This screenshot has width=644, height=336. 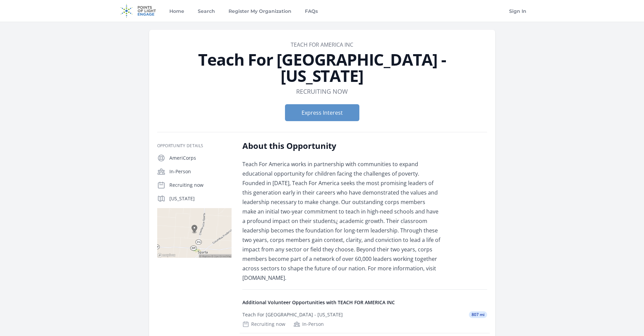 What do you see at coordinates (194, 146) in the screenshot?
I see `h3: Opportunity Details` at bounding box center [194, 146].